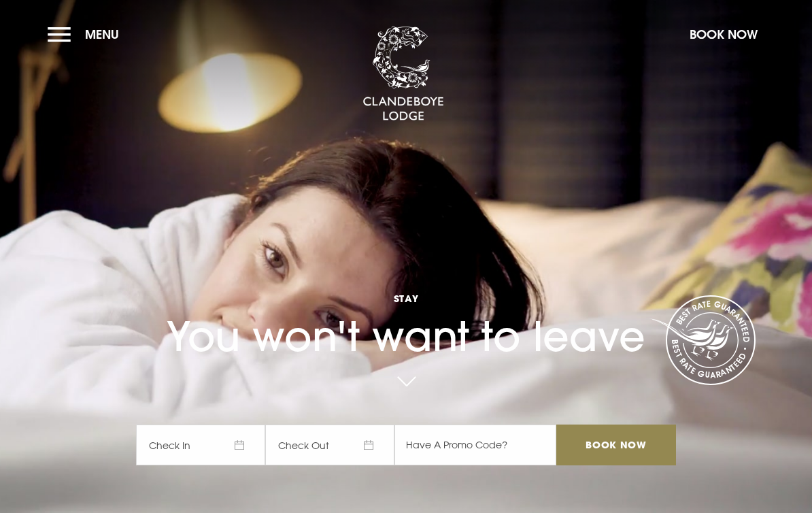  Describe the element at coordinates (406, 298) in the screenshot. I see `span: Stay` at that location.